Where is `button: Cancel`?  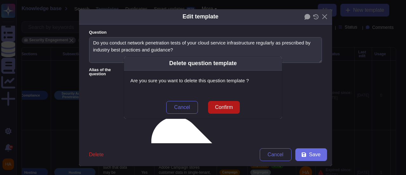 button: Cancel is located at coordinates (182, 107).